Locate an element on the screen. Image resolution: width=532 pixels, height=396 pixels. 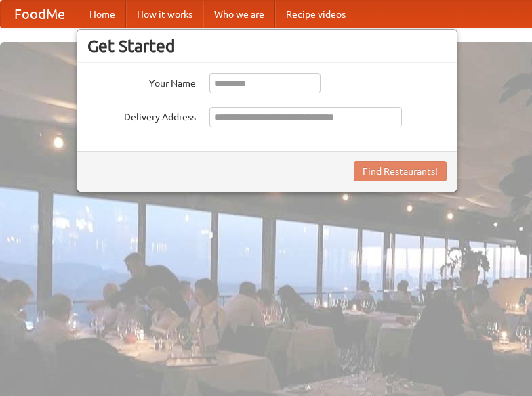
label: Delivery Address is located at coordinates (142, 115).